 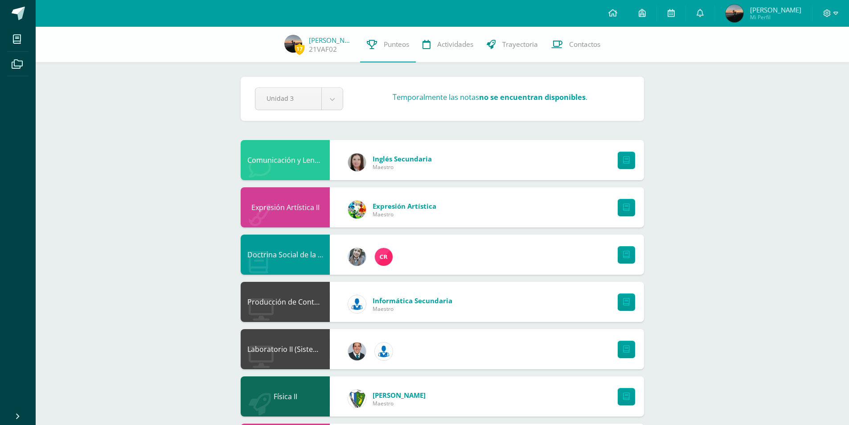 I want to click on span: Expresión Artística, so click(x=404, y=206).